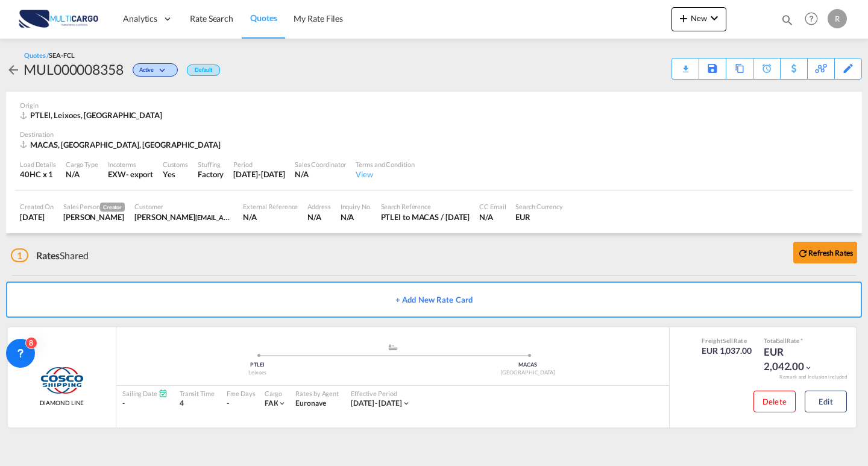 The image size is (868, 466). What do you see at coordinates (15, 69) in the screenshot?
I see `div: icon-arrow-left` at bounding box center [15, 69].